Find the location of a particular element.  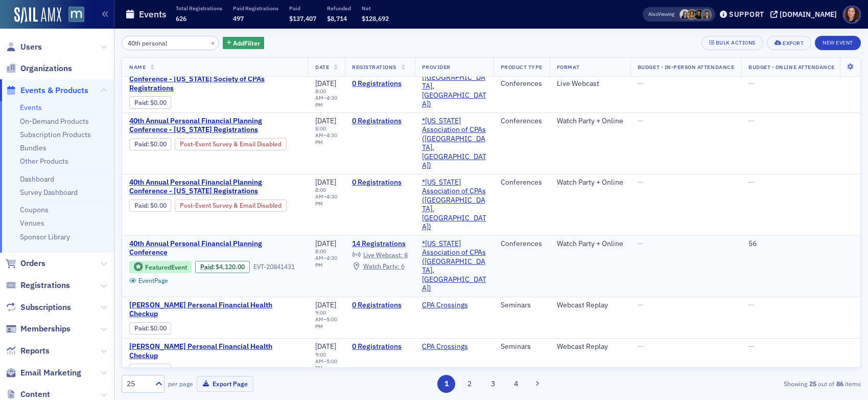

a: EventPage is located at coordinates (149, 280).